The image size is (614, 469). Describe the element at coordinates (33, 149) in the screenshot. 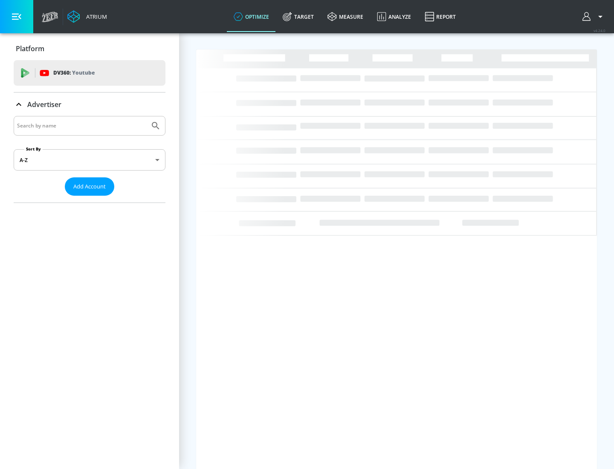

I see `label: Sort By` at that location.